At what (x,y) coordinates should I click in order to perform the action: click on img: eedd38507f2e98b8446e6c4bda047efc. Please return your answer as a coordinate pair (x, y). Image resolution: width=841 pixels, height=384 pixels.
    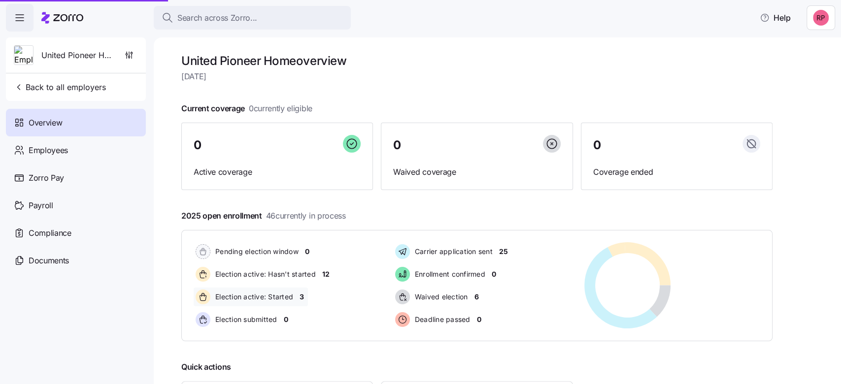
    Looking at the image, I should click on (820, 18).